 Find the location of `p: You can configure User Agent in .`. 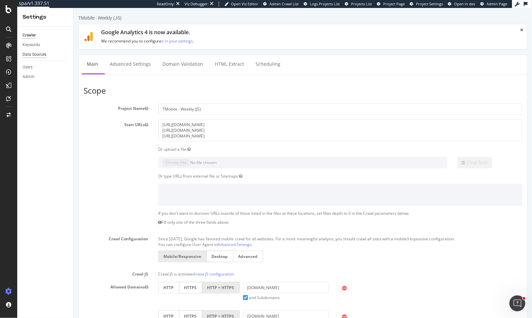

p: You can configure User Agent in . is located at coordinates (267, 236).